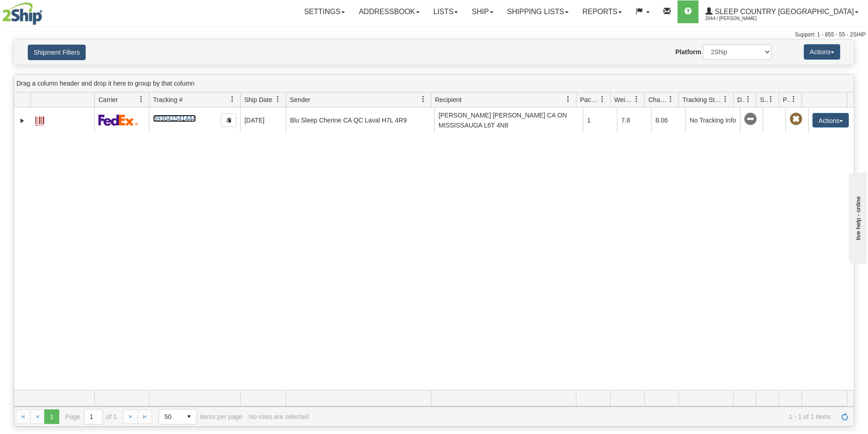 The image size is (868, 434). Describe the element at coordinates (702, 100) in the screenshot. I see `span: Tracking Status` at that location.